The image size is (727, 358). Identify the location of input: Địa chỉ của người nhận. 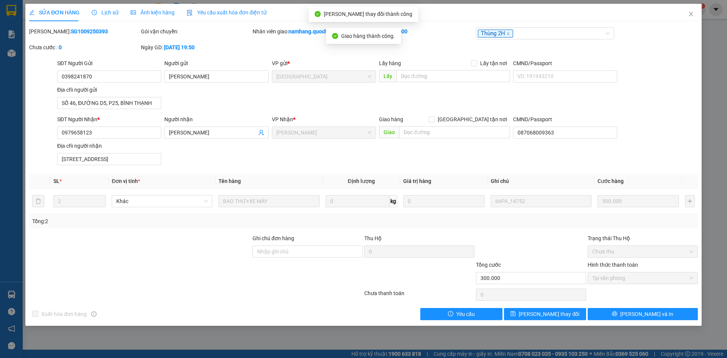
(109, 159).